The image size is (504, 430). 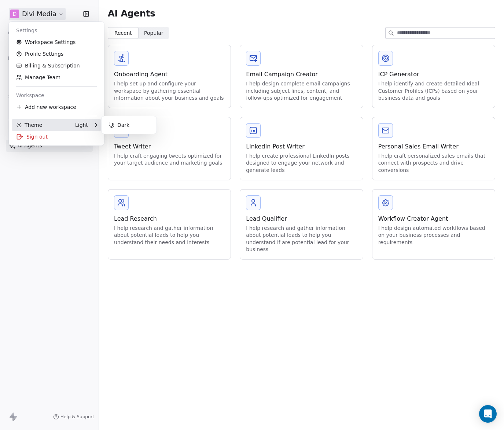 What do you see at coordinates (81, 125) in the screenshot?
I see `div: Light` at bounding box center [81, 125].